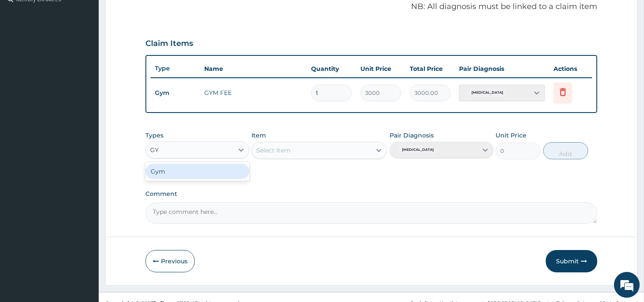 This screenshot has width=644, height=302. Describe the element at coordinates (371, 194) in the screenshot. I see `label: Comment` at that location.